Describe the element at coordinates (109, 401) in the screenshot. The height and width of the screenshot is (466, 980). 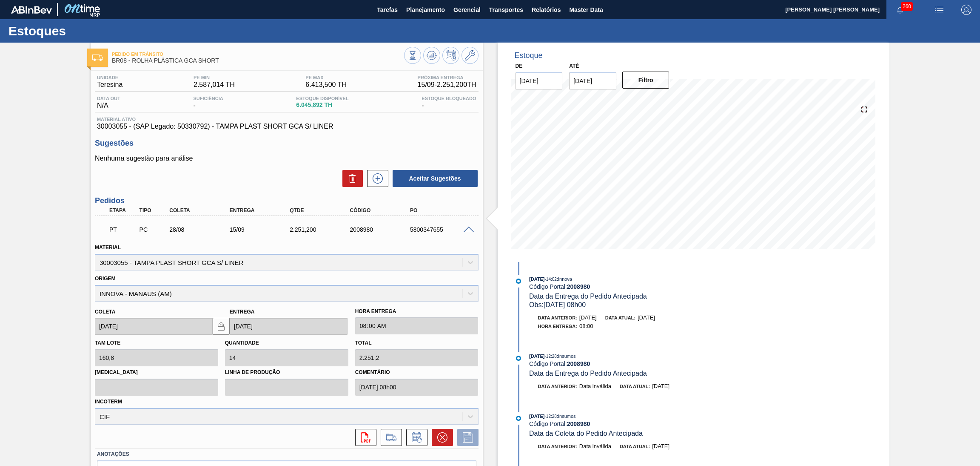
I see `label: Incoterm` at that location.